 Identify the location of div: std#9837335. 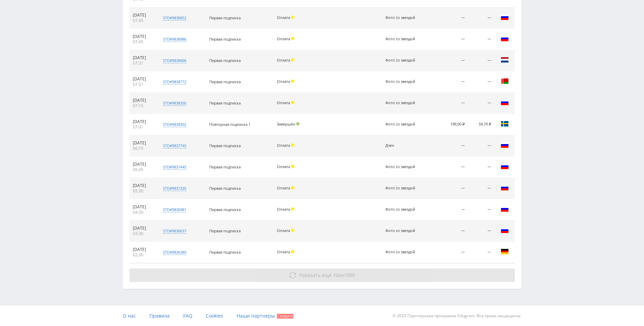
(174, 188).